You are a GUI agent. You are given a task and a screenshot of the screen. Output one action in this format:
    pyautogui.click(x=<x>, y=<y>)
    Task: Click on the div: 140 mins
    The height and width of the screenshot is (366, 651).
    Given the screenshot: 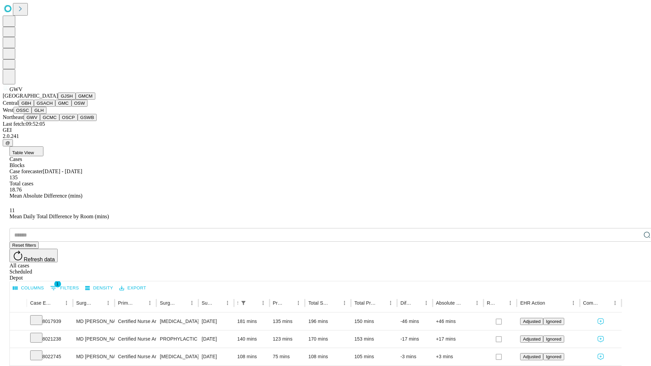 What is the action you would take?
    pyautogui.click(x=252, y=339)
    